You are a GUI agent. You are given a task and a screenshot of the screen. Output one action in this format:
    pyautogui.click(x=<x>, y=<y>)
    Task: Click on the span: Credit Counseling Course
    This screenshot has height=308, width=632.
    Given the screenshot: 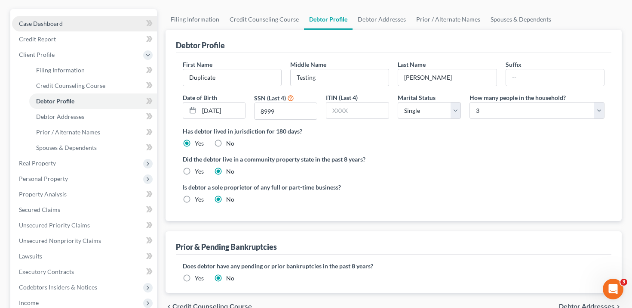 What is the action you would take?
    pyautogui.click(x=71, y=85)
    